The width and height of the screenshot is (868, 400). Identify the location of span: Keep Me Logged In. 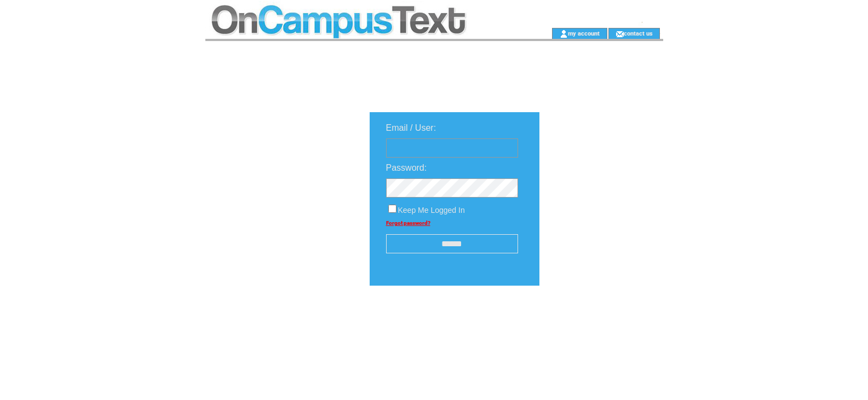
(431, 210).